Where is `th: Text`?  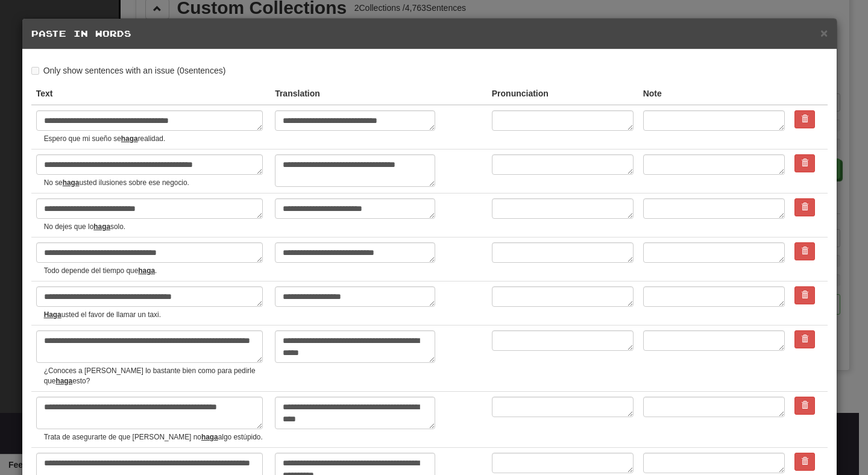 th: Text is located at coordinates (151, 93).